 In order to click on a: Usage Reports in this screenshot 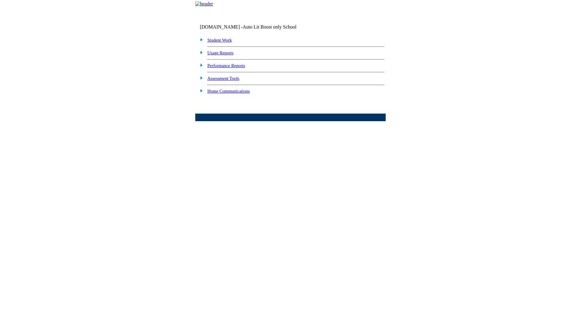, I will do `click(220, 53)`.